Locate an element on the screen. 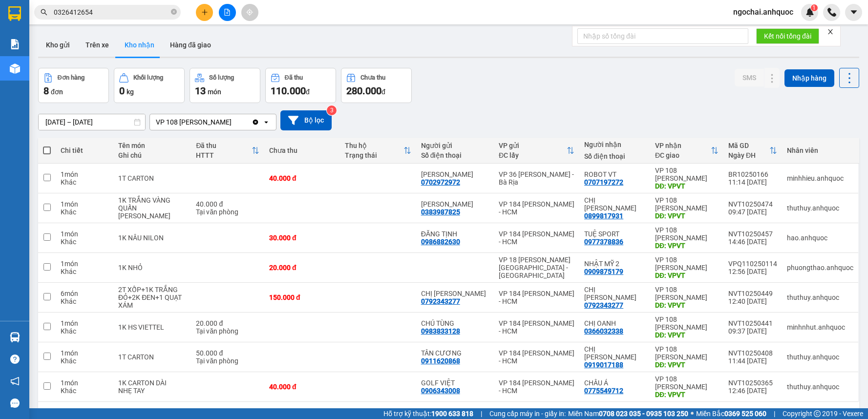 The height and width of the screenshot is (419, 868). div: 20.000 đ is located at coordinates (228, 323).